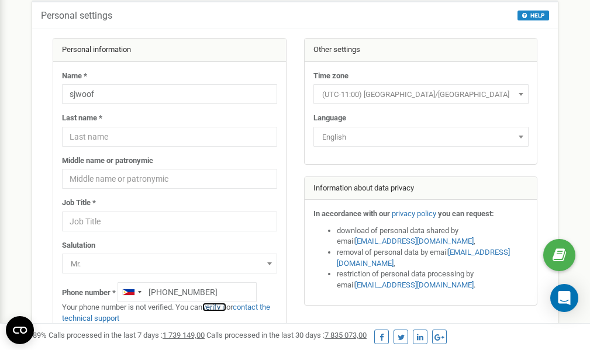 The width and height of the screenshot is (590, 350). I want to click on input: +1-800-555-55-55, so click(187, 292).